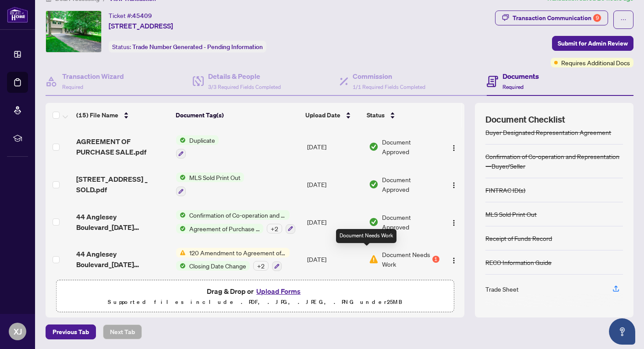 The width and height of the screenshot is (644, 349). What do you see at coordinates (518, 262) in the screenshot?
I see `div: RECO Information Guide` at bounding box center [518, 262].